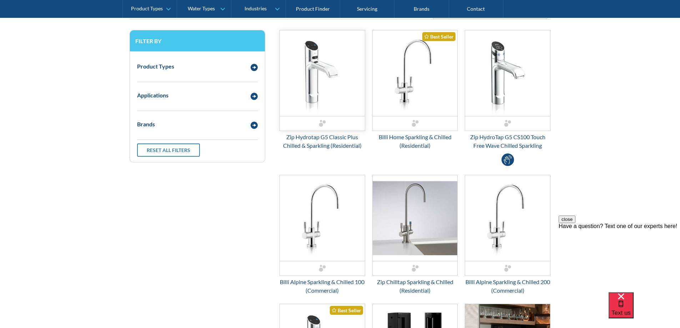 This screenshot has width=680, height=328. Describe the element at coordinates (508, 218) in the screenshot. I see `img: Billi Alpine Sparkling & Chilled 200 (Commercial)` at that location.